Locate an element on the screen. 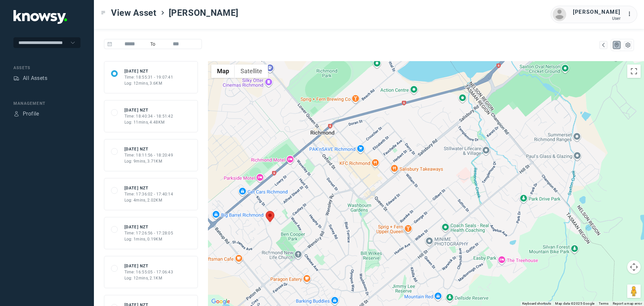 This screenshot has height=306, width=644. div: Time: 17:36:02 - 17:40:14 is located at coordinates (149, 194).